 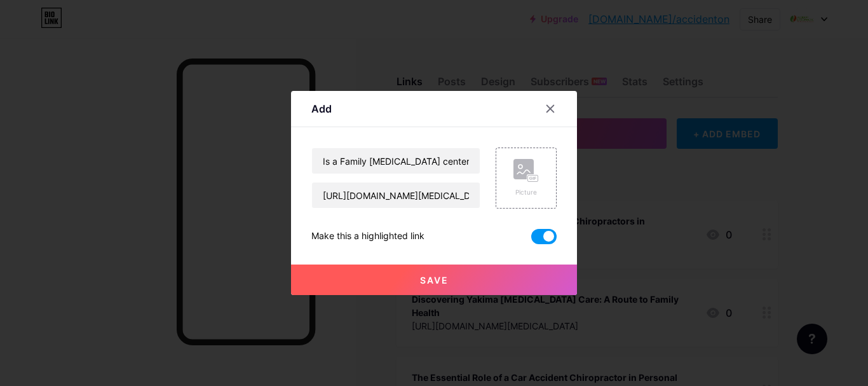 What do you see at coordinates (322, 109) in the screenshot?
I see `div: Add` at bounding box center [322, 109].